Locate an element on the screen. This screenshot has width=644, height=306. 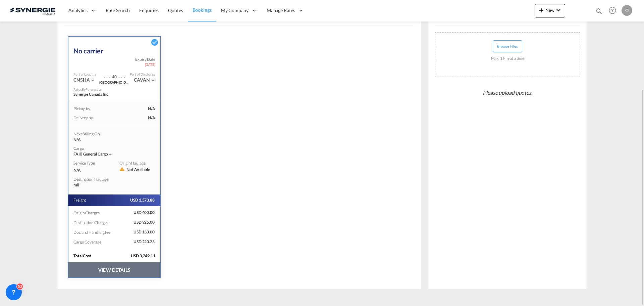
md-icon: icon-alert is located at coordinates (122, 169).